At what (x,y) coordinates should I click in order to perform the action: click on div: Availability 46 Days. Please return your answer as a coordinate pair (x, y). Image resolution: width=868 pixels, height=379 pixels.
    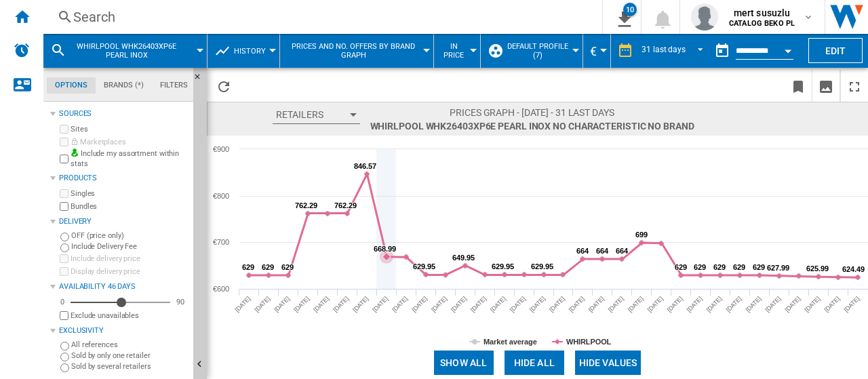
    Looking at the image, I should click on (124, 287).